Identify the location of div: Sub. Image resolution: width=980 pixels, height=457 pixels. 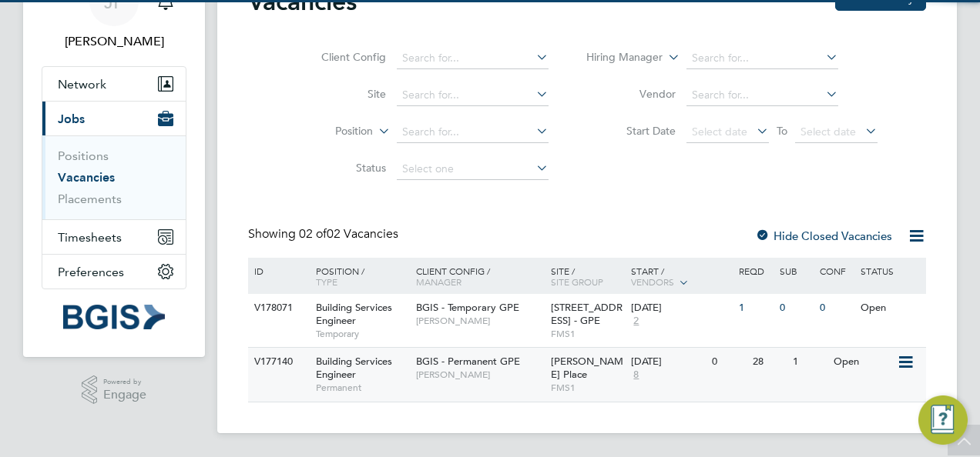
(795, 271).